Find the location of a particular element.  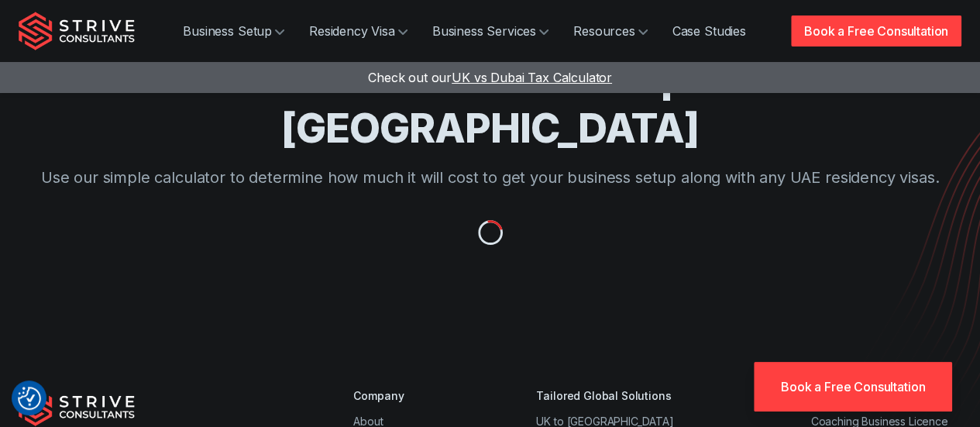

p: Use our simple calculator to determine how much it will cost to get your business setup along wit... is located at coordinates (490, 177).